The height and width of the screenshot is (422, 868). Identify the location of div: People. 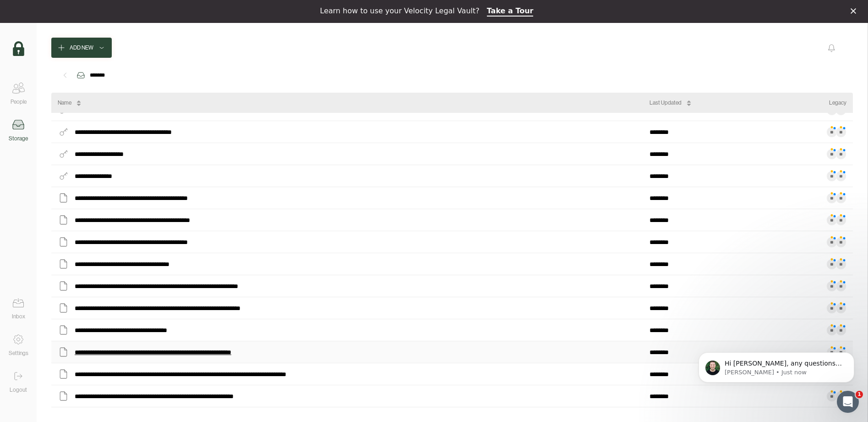
(18, 102).